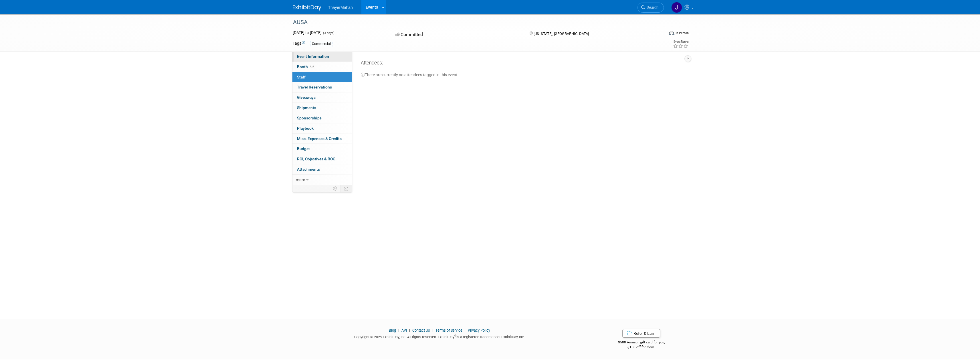  I want to click on span: Giveaways, so click(306, 97).